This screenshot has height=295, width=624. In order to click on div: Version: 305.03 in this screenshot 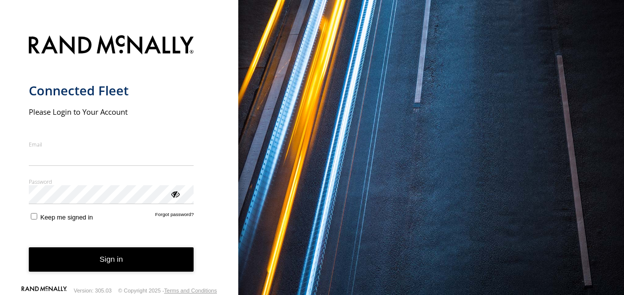, I will do `click(93, 290)`.